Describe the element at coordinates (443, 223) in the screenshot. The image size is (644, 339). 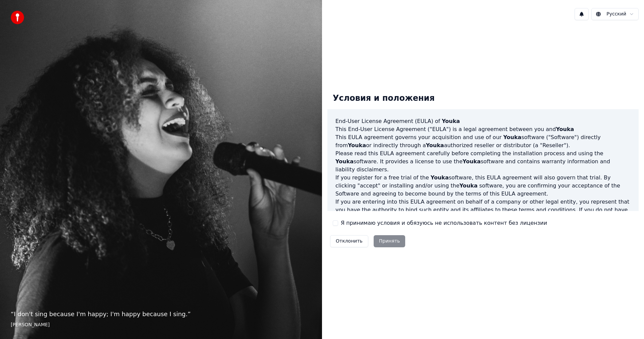
I see `label: Я принимаю условия и обязуюсь не использовать контент без лицензии` at that location.